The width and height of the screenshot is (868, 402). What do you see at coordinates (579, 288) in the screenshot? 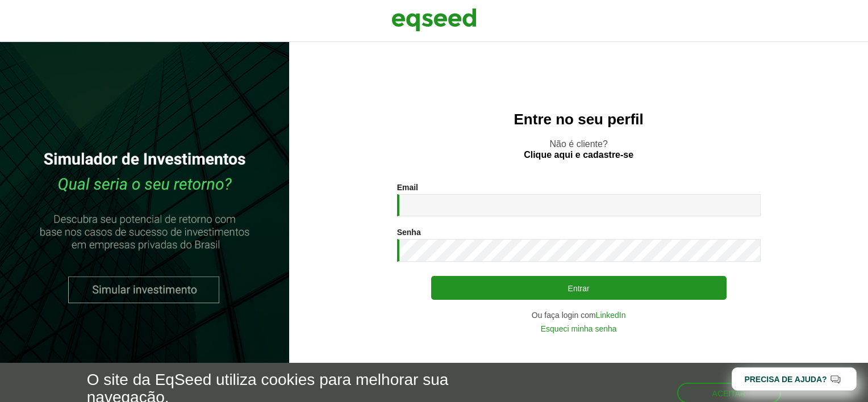
I see `button: Entrar` at bounding box center [579, 288].